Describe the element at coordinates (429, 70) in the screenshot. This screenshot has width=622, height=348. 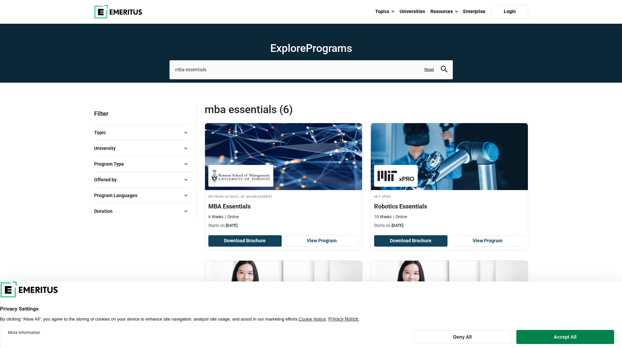
I see `a: Reset search` at that location.